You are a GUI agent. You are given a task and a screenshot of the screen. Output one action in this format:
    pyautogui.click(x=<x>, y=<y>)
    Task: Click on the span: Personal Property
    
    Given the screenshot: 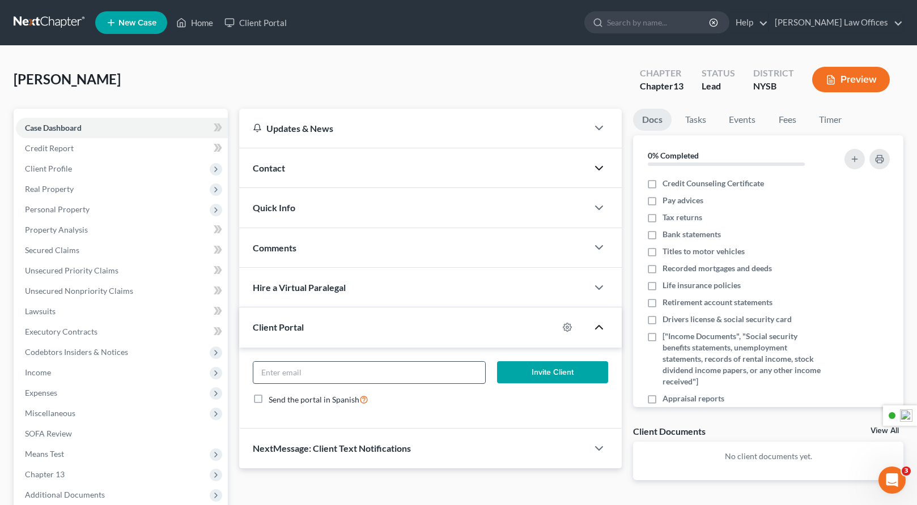 What is the action you would take?
    pyautogui.click(x=57, y=209)
    